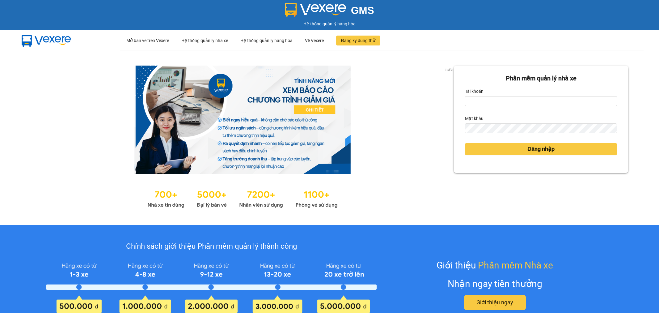 The image size is (659, 313). I want to click on div: Chính sách giới thiệu Phần mềm quản lý thành công, so click(211, 246).